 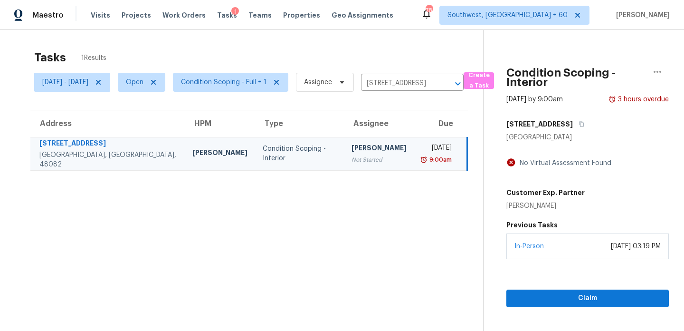 What do you see at coordinates (441, 124) in the screenshot?
I see `th: Due` at bounding box center [441, 124].